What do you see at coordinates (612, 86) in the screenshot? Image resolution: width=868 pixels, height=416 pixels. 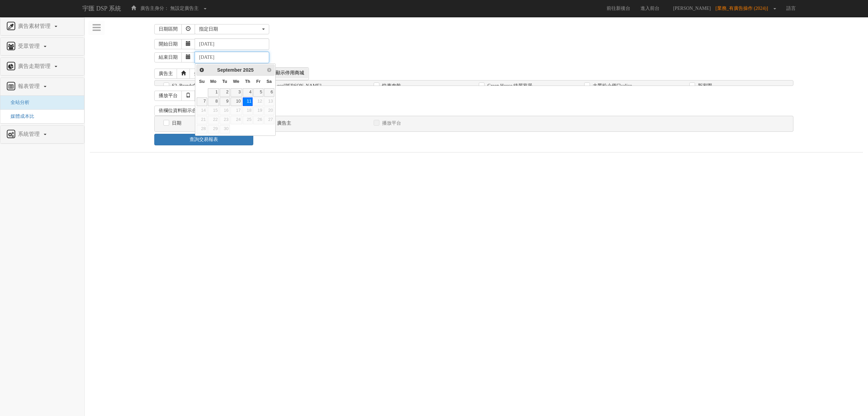 I see `label: 大黑松小倆口salico` at bounding box center [612, 86].